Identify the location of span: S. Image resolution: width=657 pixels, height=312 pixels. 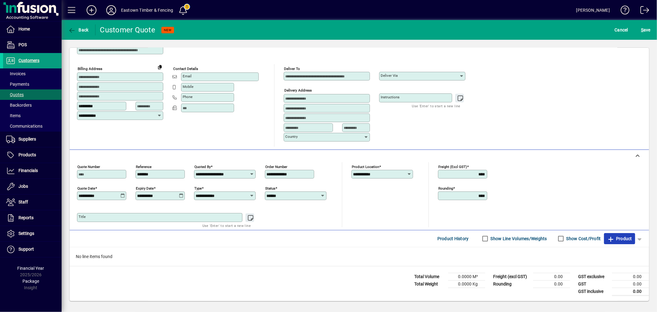
(642, 30).